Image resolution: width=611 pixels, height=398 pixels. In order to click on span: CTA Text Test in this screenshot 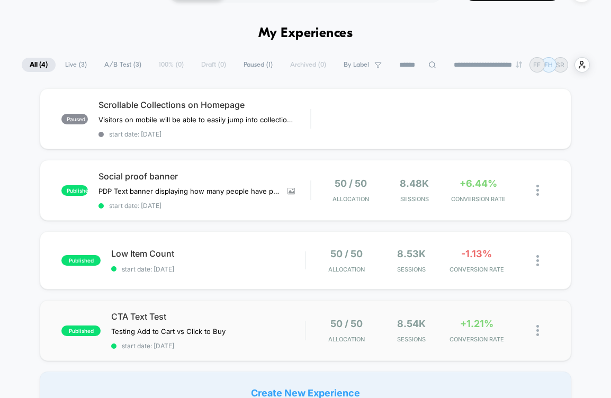, I will do `click(208, 317)`.